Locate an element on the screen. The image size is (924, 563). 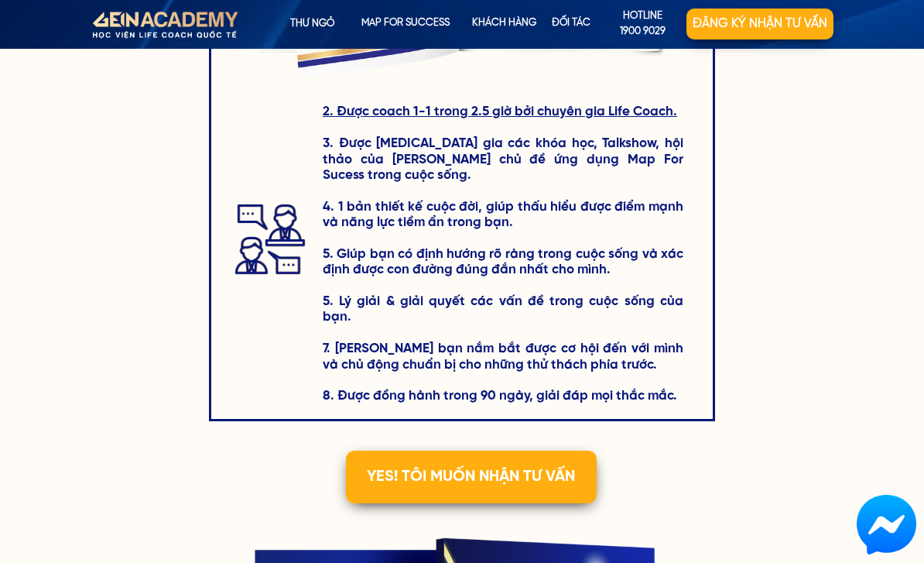
p: Đăng ký nhận tư vấn is located at coordinates (760, 24).